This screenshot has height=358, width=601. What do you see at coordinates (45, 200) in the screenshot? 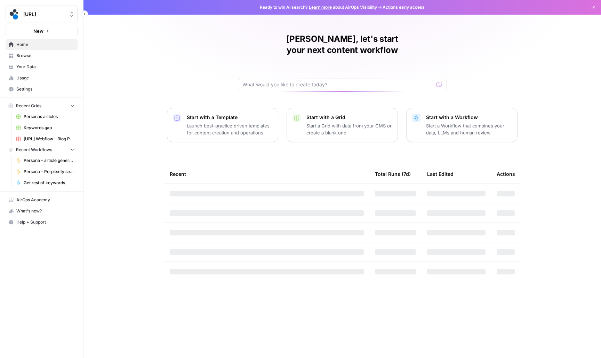
I see `span: AirOps Academy` at bounding box center [45, 200].